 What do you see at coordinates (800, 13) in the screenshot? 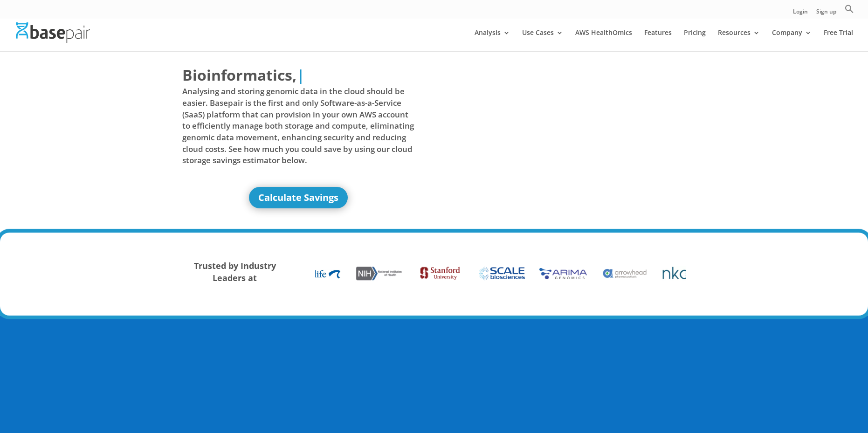
I see `a: Login` at bounding box center [800, 13].